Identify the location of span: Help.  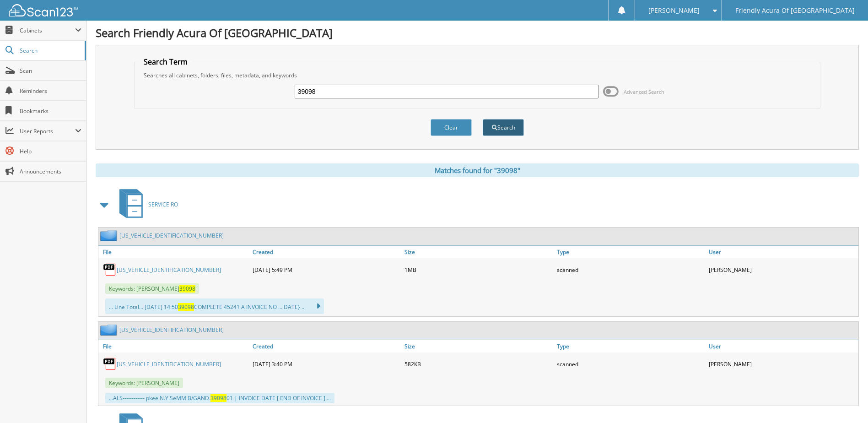
(50, 151).